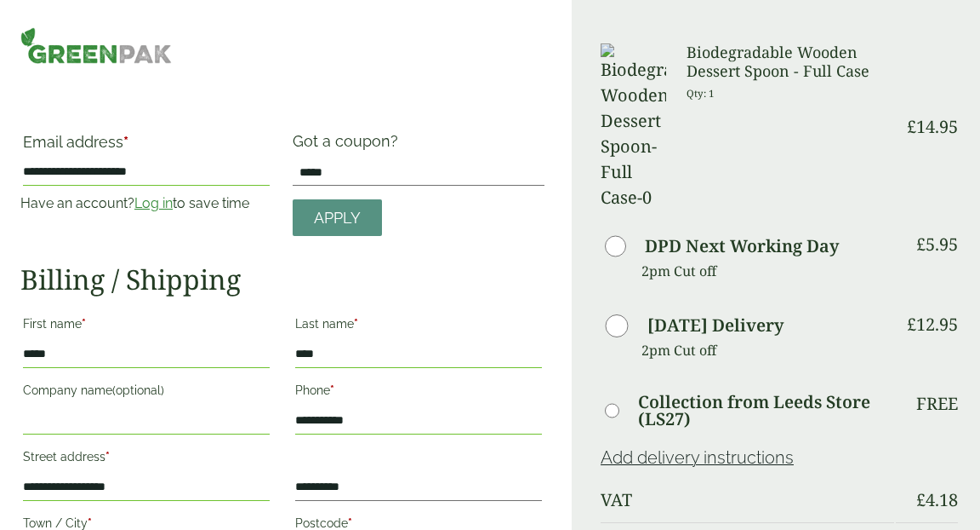 This screenshot has width=980, height=530. Describe the element at coordinates (146, 459) in the screenshot. I see `label: Street address` at that location.